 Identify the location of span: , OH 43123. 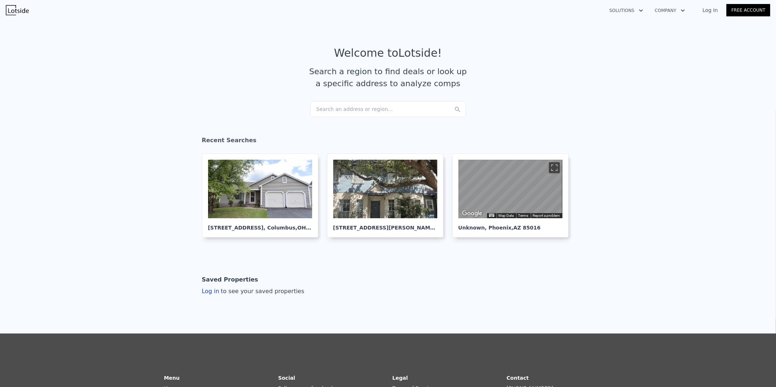
(310, 228).